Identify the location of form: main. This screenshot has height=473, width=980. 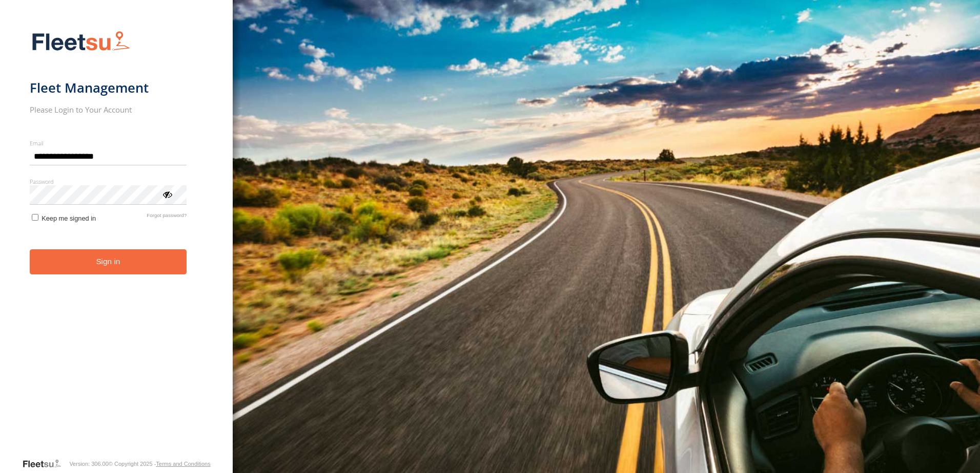
(116, 241).